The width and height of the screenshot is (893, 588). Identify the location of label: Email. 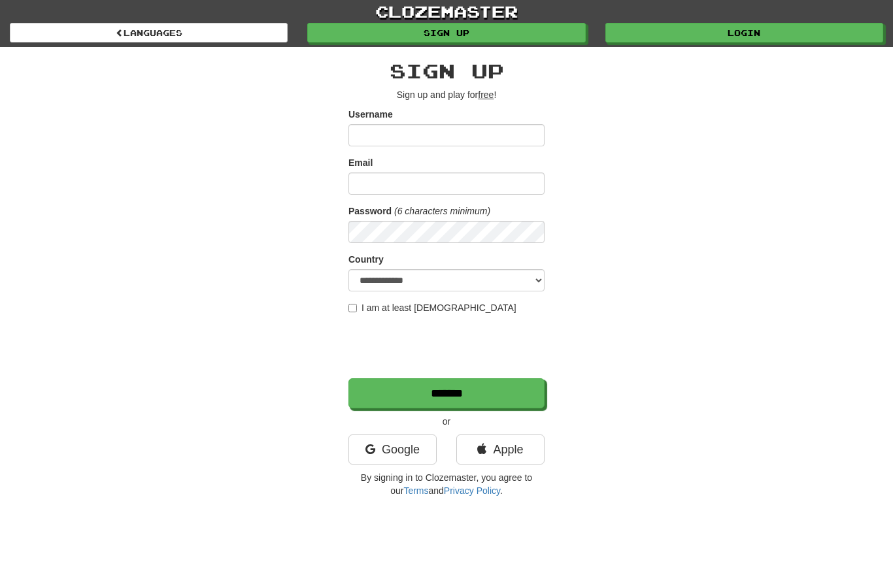
(360, 163).